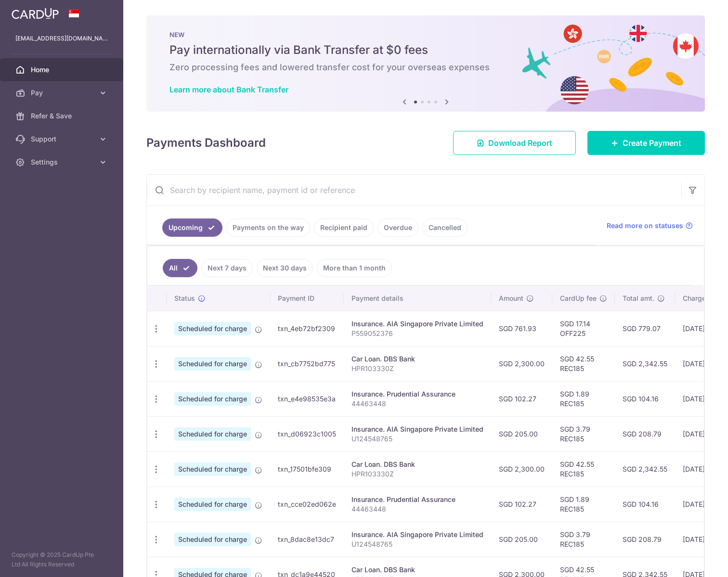  Describe the element at coordinates (425, 63) in the screenshot. I see `img: Bank transfer banner` at that location.